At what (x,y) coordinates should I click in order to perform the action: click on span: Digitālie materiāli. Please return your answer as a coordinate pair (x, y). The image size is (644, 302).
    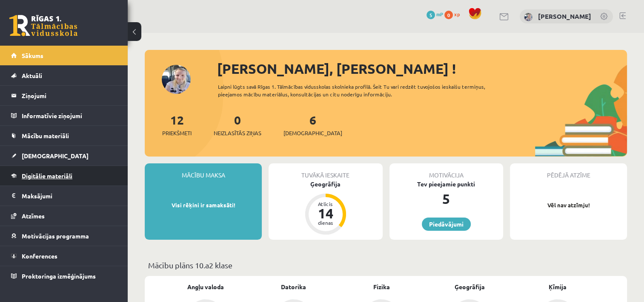
    Looking at the image, I should click on (47, 175).